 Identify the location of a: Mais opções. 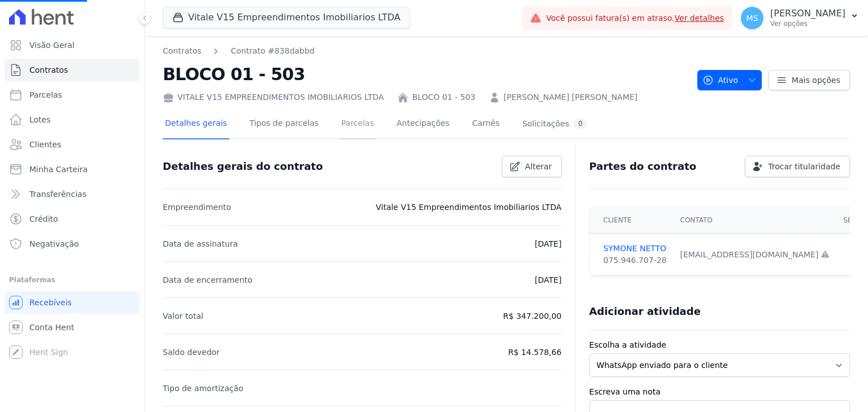
(809, 80).